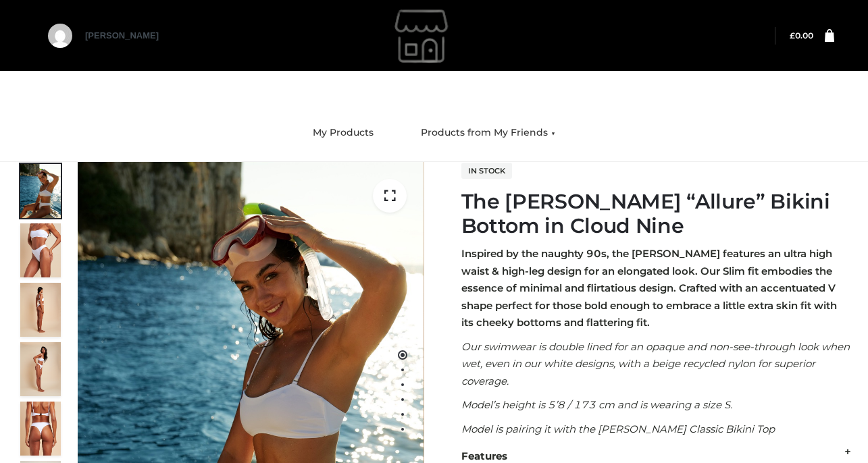  What do you see at coordinates (41, 309) in the screenshot?
I see `img: 3.Alexis-Bottom_CN-1-1.jpg` at bounding box center [41, 309].